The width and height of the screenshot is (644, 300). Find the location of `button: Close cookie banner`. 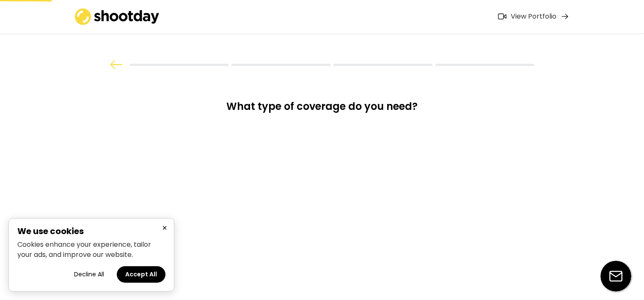

button: Close cookie banner is located at coordinates (165, 228).